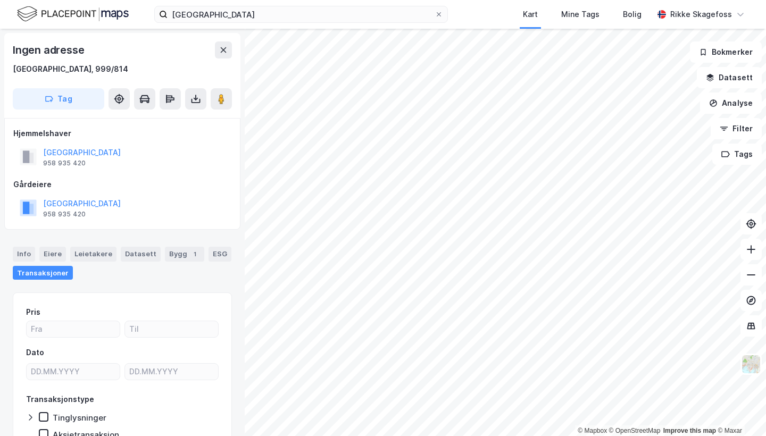 This screenshot has width=766, height=436. What do you see at coordinates (751, 365) in the screenshot?
I see `img: Z` at bounding box center [751, 365].